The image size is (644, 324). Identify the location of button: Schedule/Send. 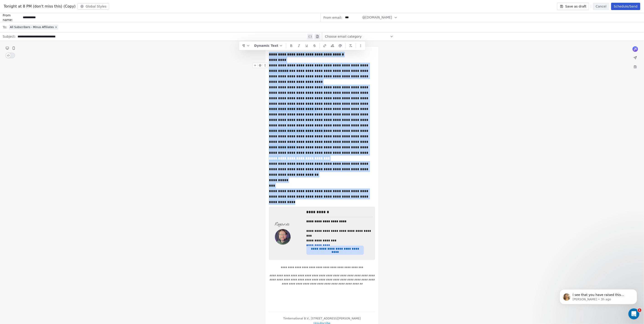
(626, 6).